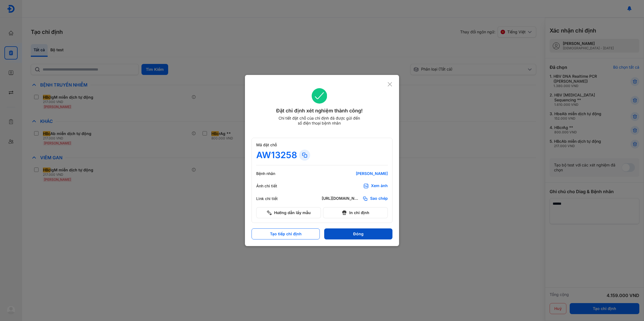  What do you see at coordinates (277, 155) in the screenshot?
I see `div: AW13258` at bounding box center [277, 155].